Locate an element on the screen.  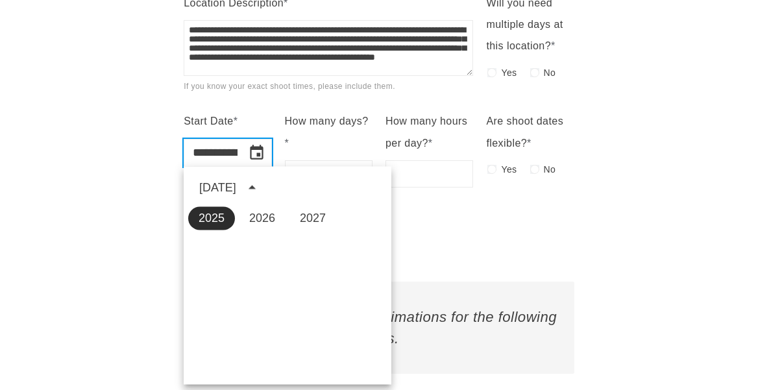
button: 2025 is located at coordinates (212, 219).